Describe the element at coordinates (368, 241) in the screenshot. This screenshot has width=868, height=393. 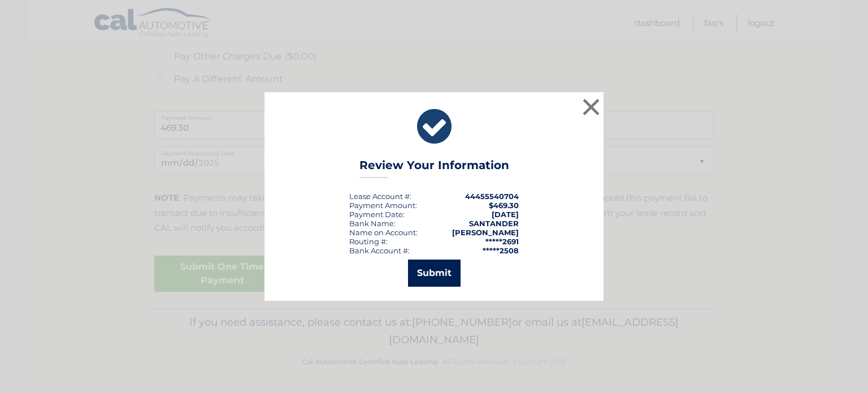
I see `div: Routing #:` at that location.